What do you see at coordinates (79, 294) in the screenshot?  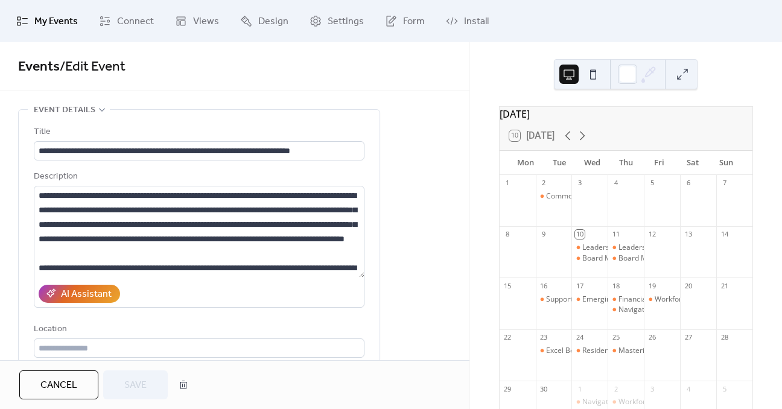 I see `button: AI Assistant` at bounding box center [79, 294].